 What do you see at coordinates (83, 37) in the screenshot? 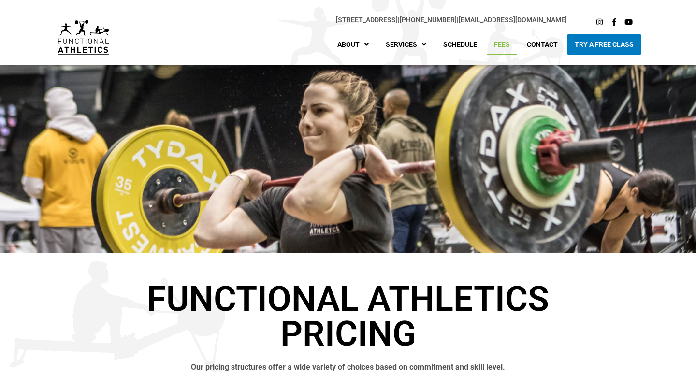
I see `img: default-logo` at bounding box center [83, 37].